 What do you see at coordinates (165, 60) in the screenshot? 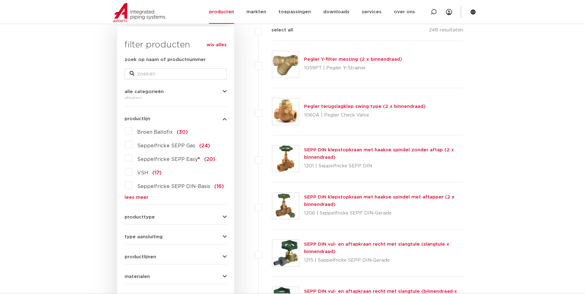
I see `label: zoek op naam of productnummer` at bounding box center [165, 60].